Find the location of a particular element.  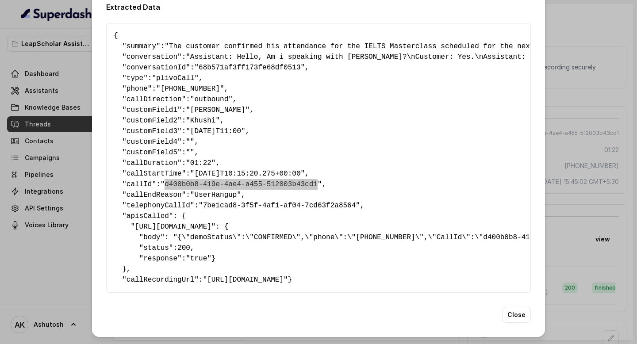

span: customField3 is located at coordinates (152, 131).